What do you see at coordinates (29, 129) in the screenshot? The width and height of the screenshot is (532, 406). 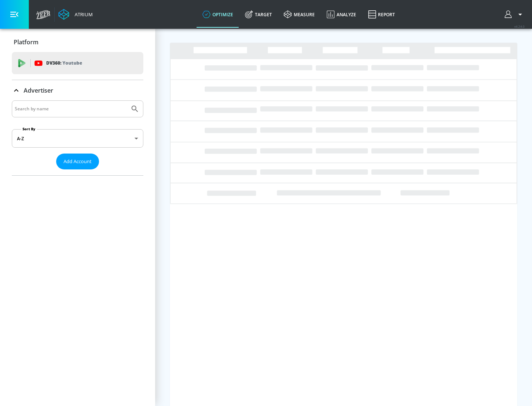 I see `label: Sort By` at bounding box center [29, 129].